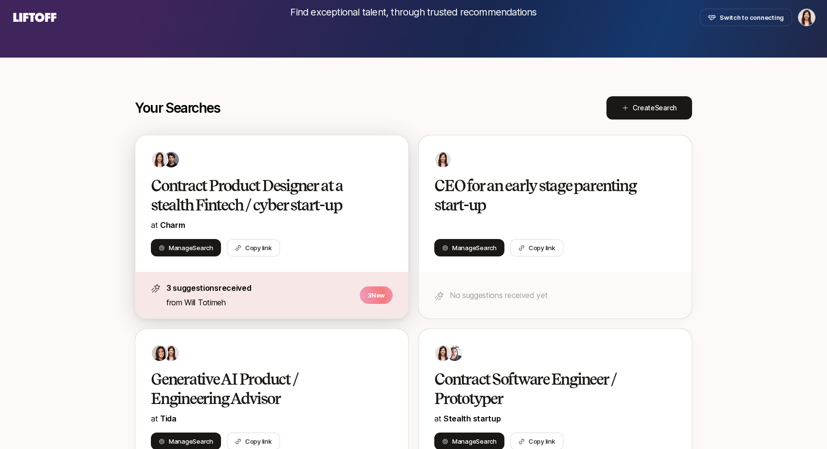  What do you see at coordinates (752, 17) in the screenshot?
I see `span: Switch to connecting` at bounding box center [752, 17].